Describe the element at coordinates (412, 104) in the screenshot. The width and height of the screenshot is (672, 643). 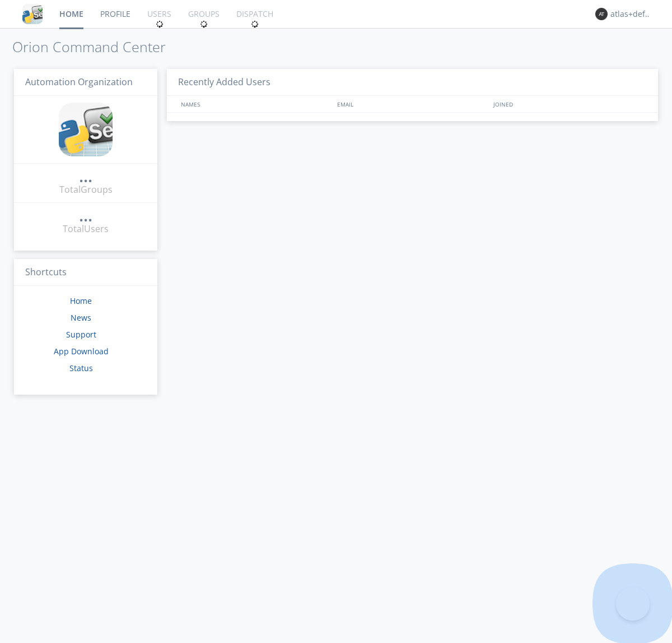
I see `div: EMAIL` at that location.